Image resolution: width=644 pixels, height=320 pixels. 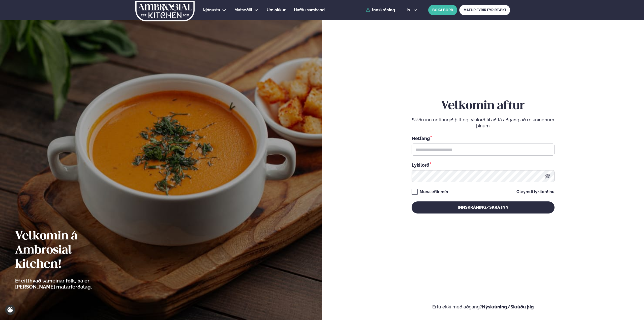 What do you see at coordinates (243, 10) in the screenshot?
I see `span: Matseðill` at bounding box center [243, 10].